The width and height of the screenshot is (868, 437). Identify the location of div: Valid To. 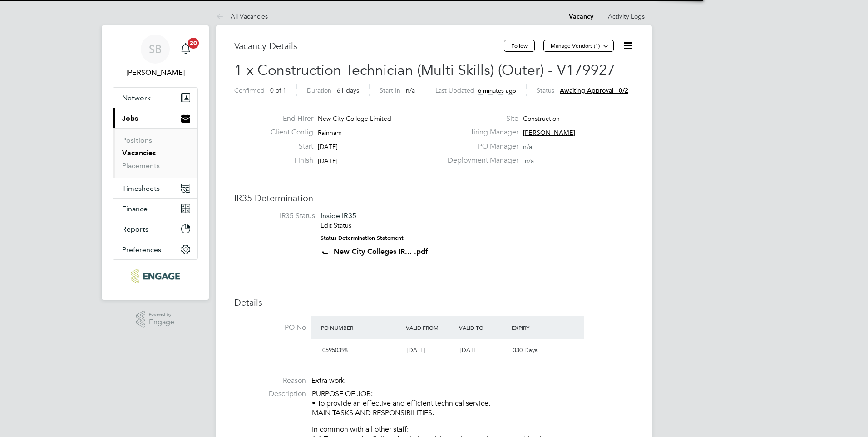
(484, 328).